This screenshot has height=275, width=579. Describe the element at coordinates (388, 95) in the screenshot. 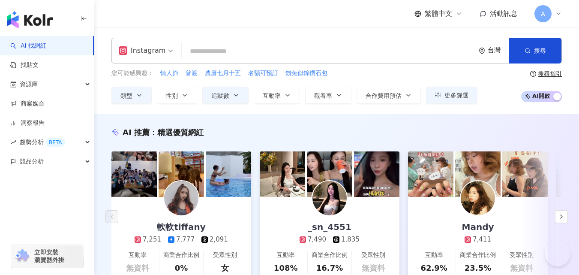

I see `button: 合作費用預估` at that location.